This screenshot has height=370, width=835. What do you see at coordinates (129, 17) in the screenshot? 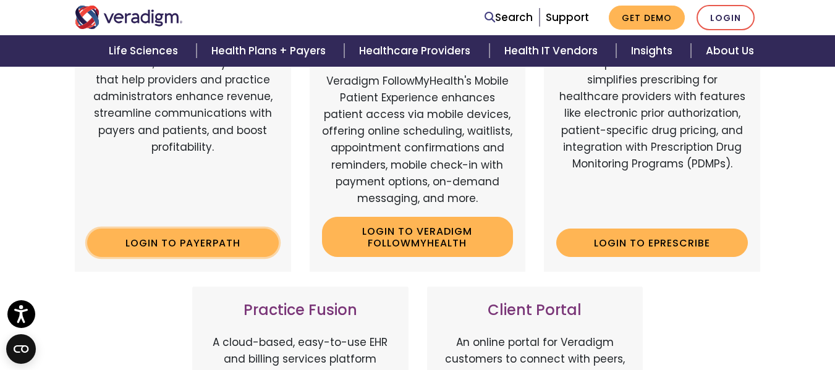
I see `img: Veradigm logo` at bounding box center [129, 17].